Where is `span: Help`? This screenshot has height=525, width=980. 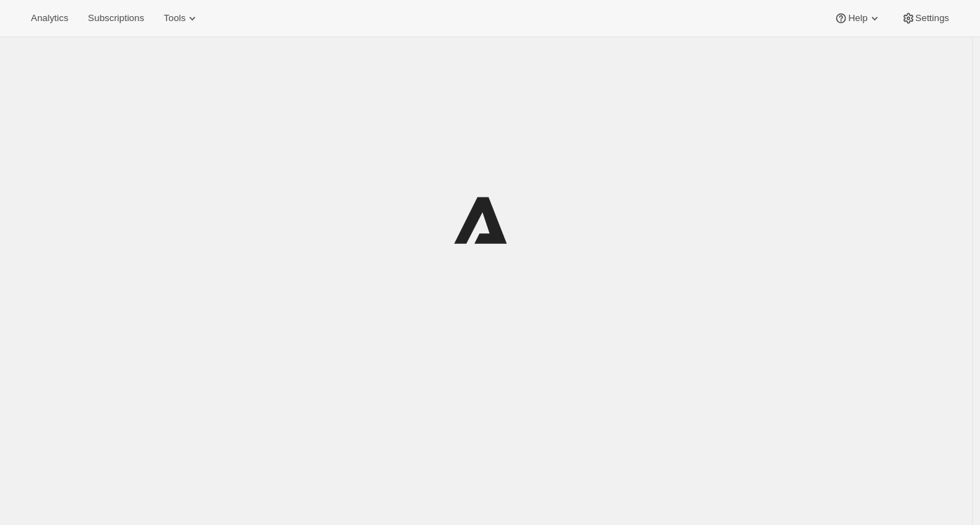
span: Help is located at coordinates (857, 18).